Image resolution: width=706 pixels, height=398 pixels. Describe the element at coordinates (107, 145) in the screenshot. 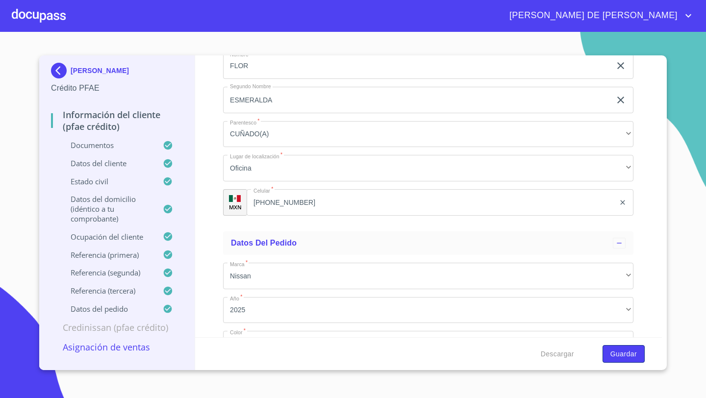

I see `p: Documentos` at that location.